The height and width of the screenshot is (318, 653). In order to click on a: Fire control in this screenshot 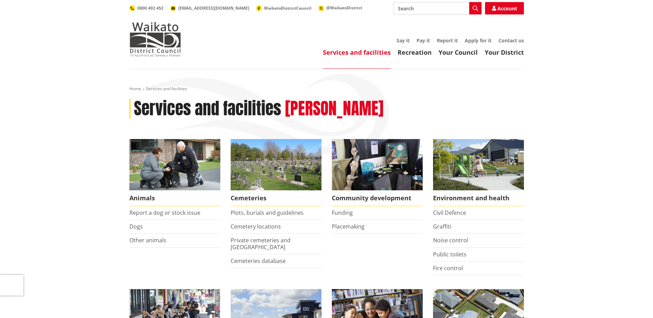, I will do `click(448, 268)`.